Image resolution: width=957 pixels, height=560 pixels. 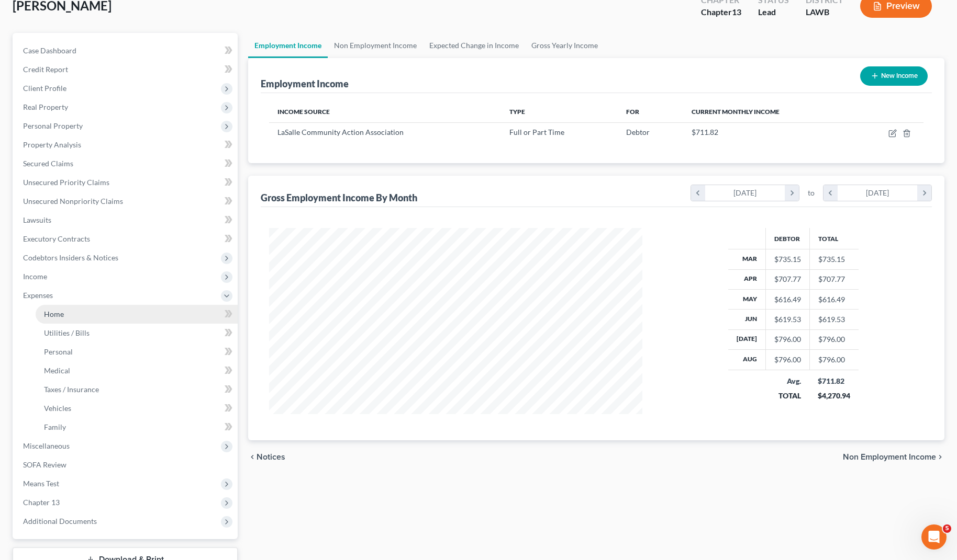 I want to click on span: Current Monthly Income, so click(x=735, y=111).